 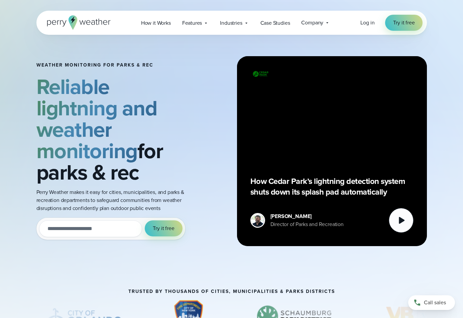 I want to click on strong: Reliable lightning and weather monitoring, so click(x=97, y=119).